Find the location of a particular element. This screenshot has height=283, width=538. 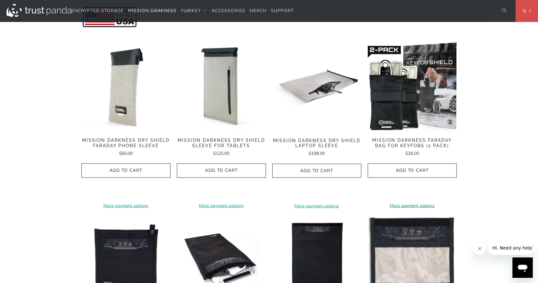

span: Mission Darkness Dry Shield Faraday Phone Sleeve is located at coordinates (126, 143).